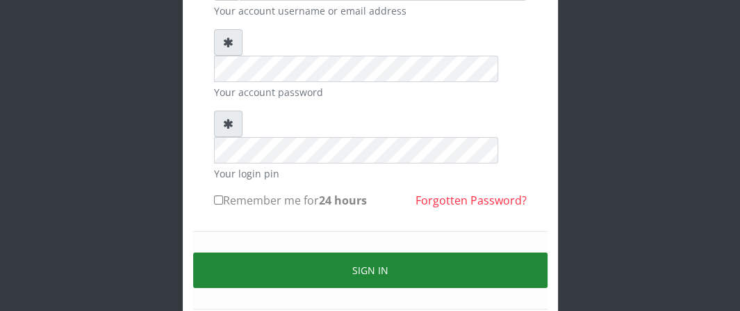  What do you see at coordinates (370, 92) in the screenshot?
I see `small: Your account password` at bounding box center [370, 92].